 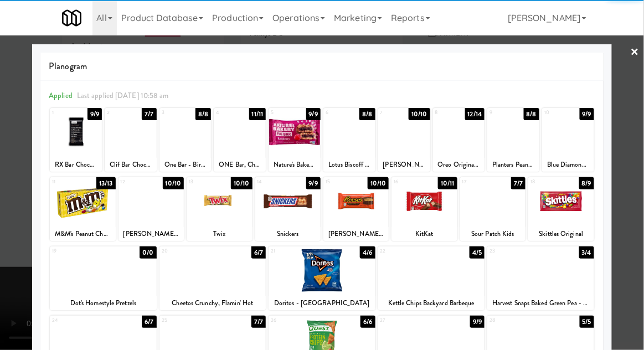 What do you see at coordinates (82, 209) in the screenshot?
I see `div: 1113/13M&M's Peanut Chocolate` at bounding box center [82, 209].